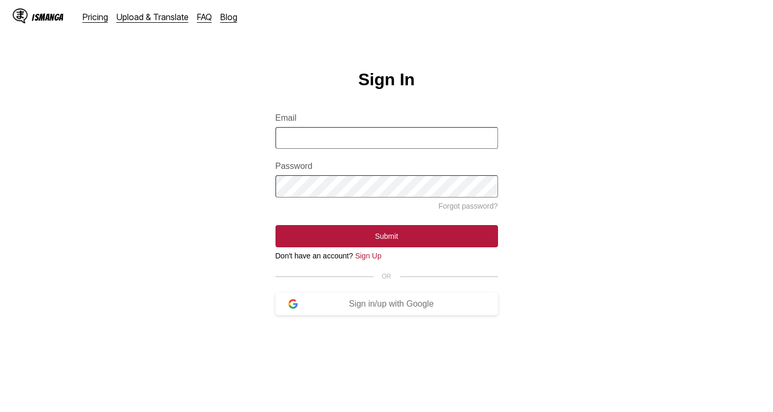 The height and width of the screenshot is (412, 773). I want to click on a: IsManga LogoIsManga, so click(48, 17).